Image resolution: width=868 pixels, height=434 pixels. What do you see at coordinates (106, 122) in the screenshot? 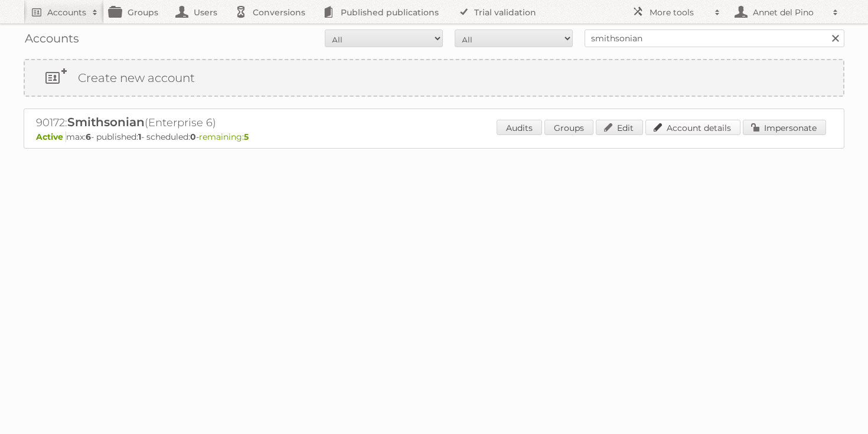
I see `span: Smithsonian` at bounding box center [106, 122].